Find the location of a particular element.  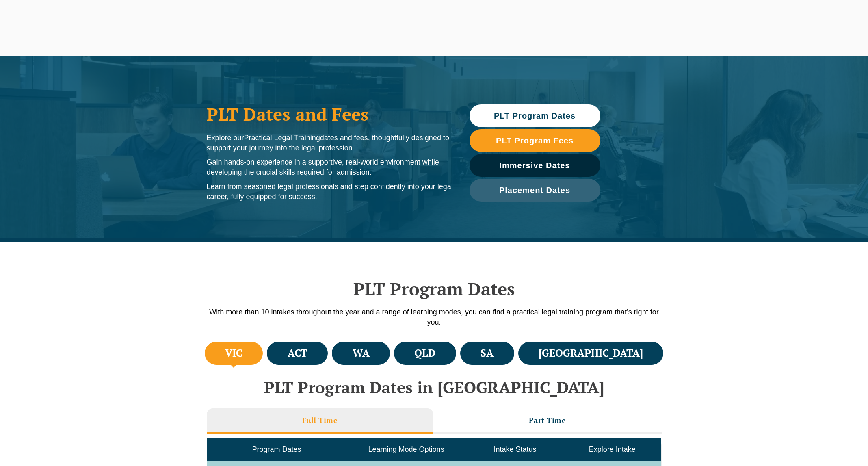

span: Program Dates is located at coordinates (276, 449).